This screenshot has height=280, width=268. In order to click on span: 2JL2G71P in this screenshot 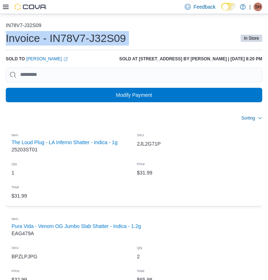, I will do `click(149, 144)`.